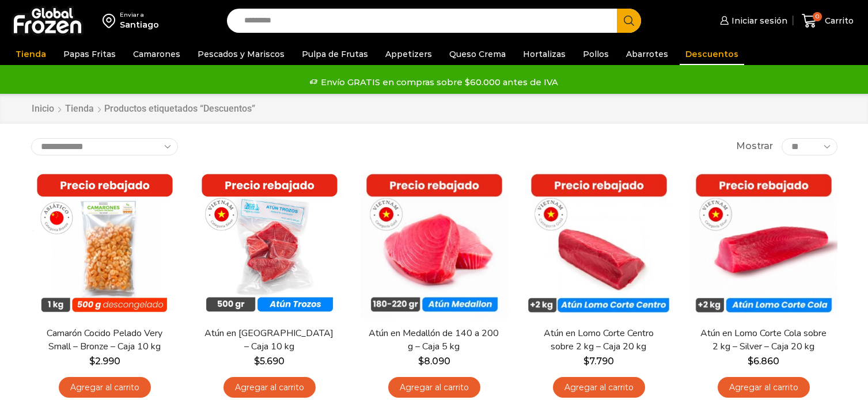  Describe the element at coordinates (818, 17) in the screenshot. I see `span: 0` at that location.